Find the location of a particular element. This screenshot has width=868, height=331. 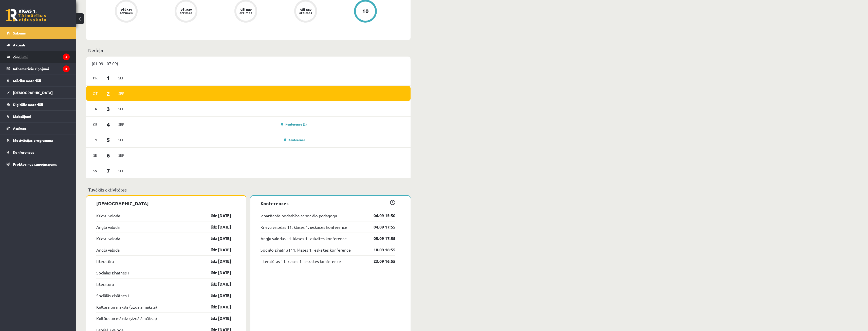

span: Tr is located at coordinates (95, 109).